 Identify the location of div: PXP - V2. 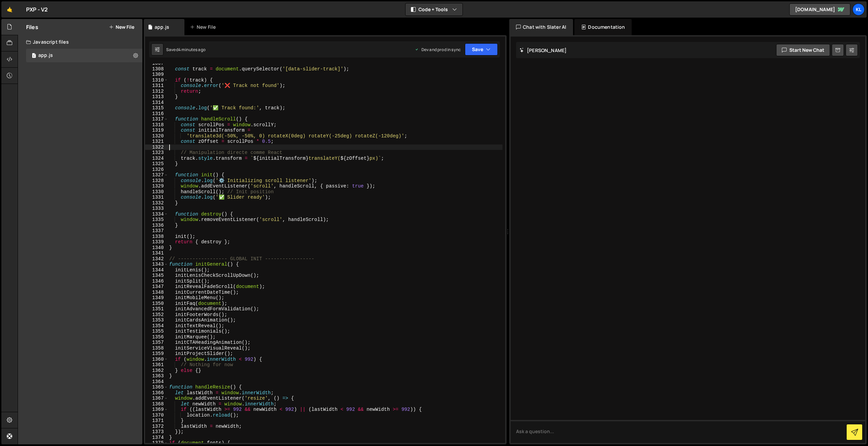
(37, 10).